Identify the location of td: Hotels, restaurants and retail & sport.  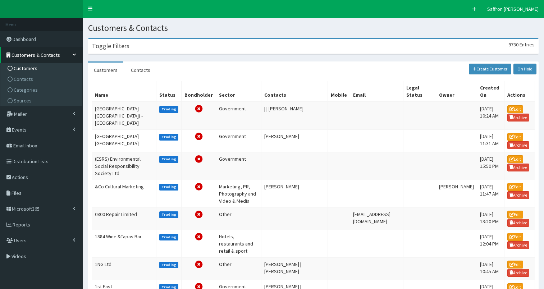
(239, 243).